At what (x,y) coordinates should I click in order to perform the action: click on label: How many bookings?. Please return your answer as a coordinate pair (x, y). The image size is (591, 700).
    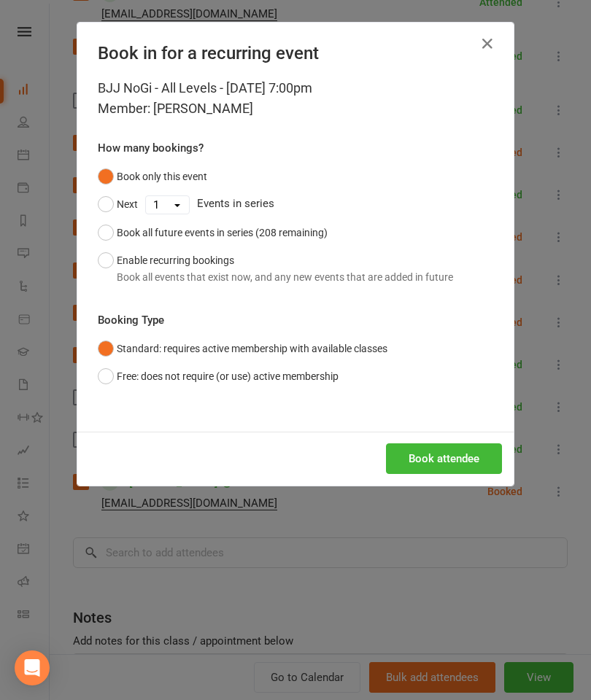
    Looking at the image, I should click on (150, 148).